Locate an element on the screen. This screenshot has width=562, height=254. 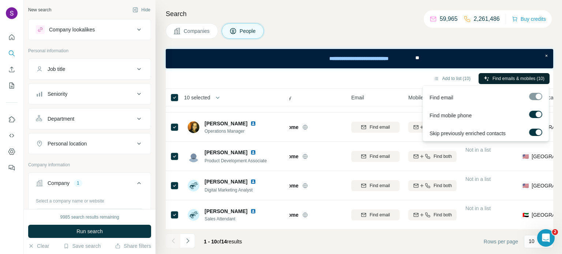
span: 1 - 10 is located at coordinates (210, 242).